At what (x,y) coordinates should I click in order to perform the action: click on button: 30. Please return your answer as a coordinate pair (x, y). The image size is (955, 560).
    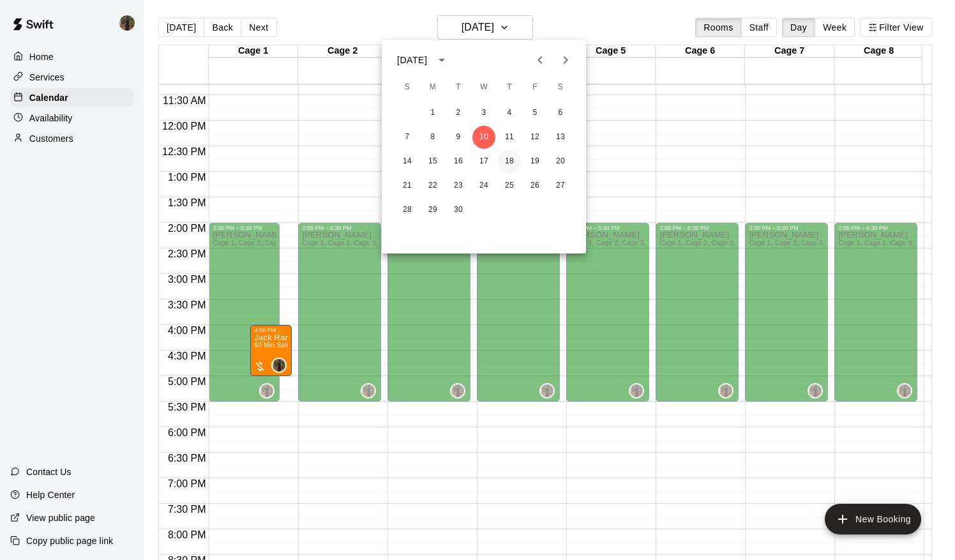
    Looking at the image, I should click on (458, 210).